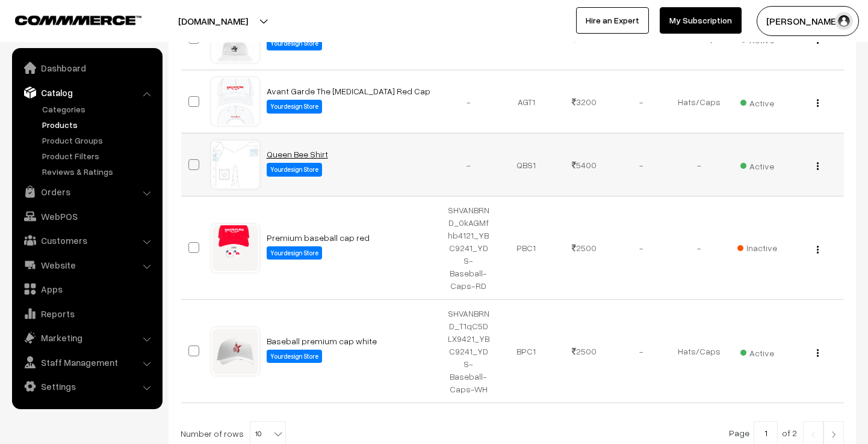  What do you see at coordinates (87, 265) in the screenshot?
I see `a: Website` at bounding box center [87, 265].